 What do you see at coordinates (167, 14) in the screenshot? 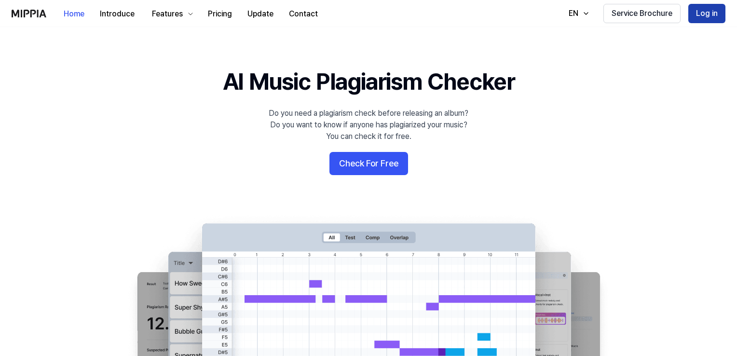
I see `div: Features` at bounding box center [167, 14].